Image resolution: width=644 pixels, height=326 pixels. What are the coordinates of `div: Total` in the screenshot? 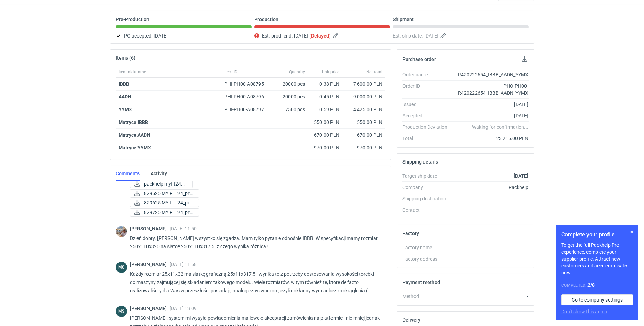 It's located at (428, 138).